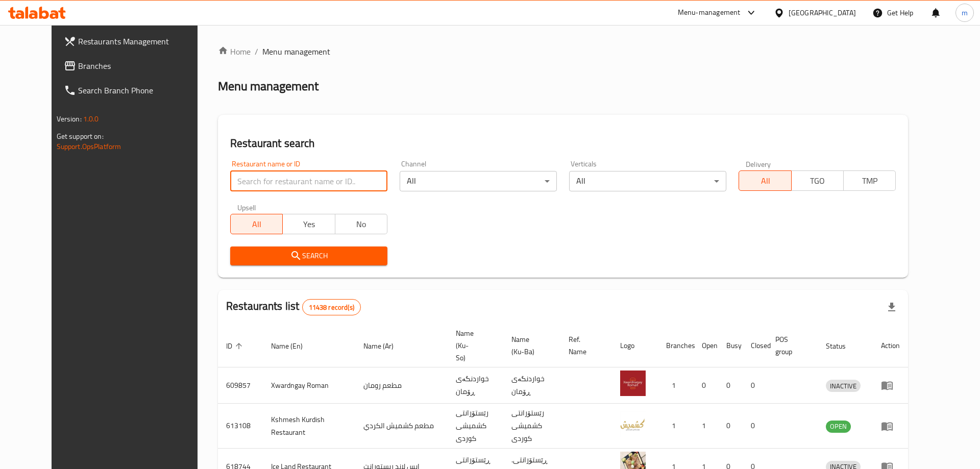 The height and width of the screenshot is (469, 980). What do you see at coordinates (308, 224) in the screenshot?
I see `button: Yes` at bounding box center [308, 224].